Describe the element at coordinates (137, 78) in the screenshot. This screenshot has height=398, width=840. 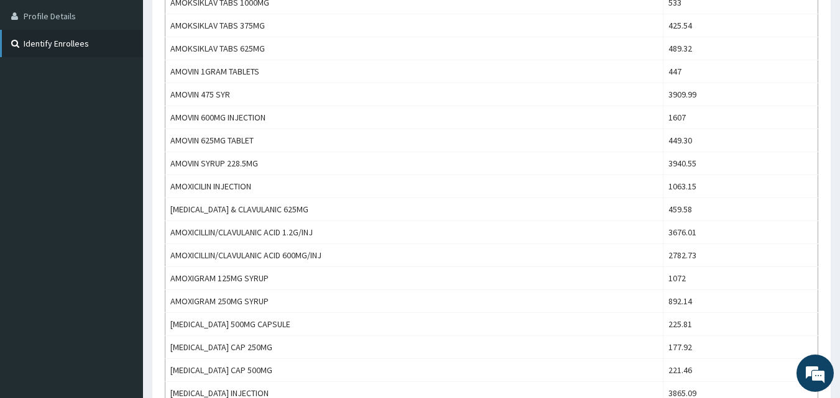
I see `div: Chat with us now` at that location.